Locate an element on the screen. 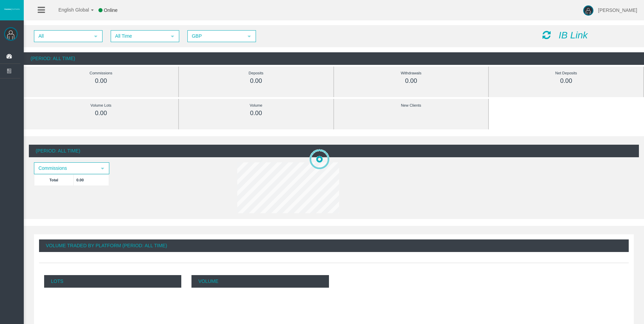  img: logo.svg is located at coordinates (12, 9).